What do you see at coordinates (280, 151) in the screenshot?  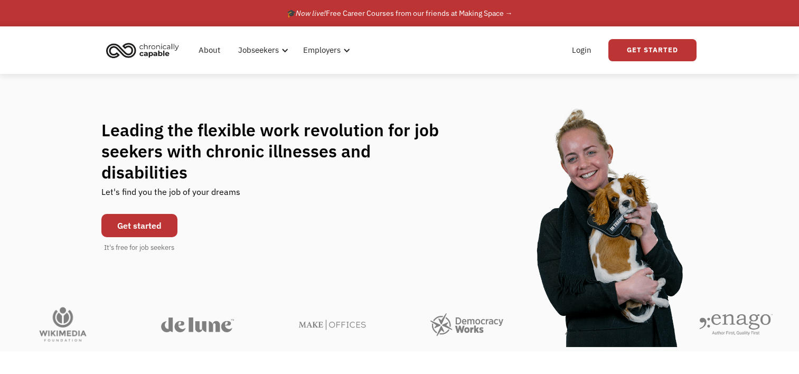 I see `h1: Leading the flexible work revolution for job seekers with chronic illnesses and disabilities` at bounding box center [280, 151].